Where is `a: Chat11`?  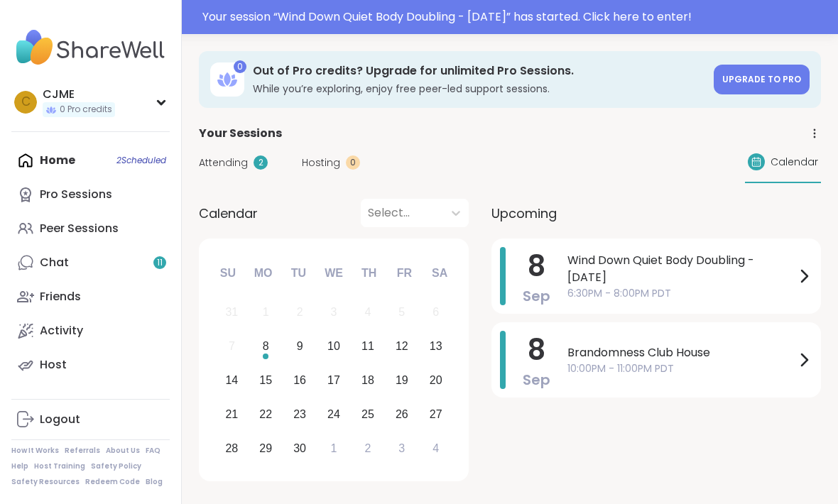 a: Chat11 is located at coordinates (90, 263).